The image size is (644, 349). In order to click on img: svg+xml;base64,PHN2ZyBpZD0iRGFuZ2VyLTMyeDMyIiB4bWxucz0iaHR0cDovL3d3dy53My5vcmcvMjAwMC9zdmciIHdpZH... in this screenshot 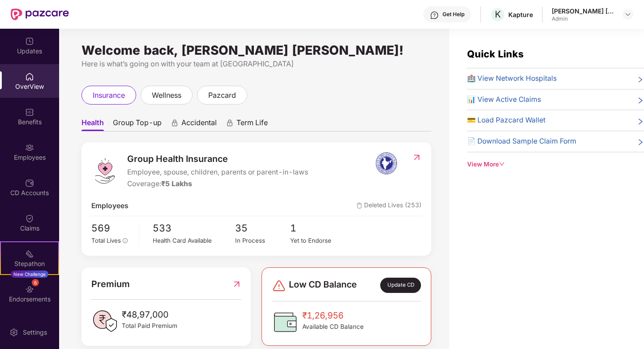, I will do `click(279, 286)`.